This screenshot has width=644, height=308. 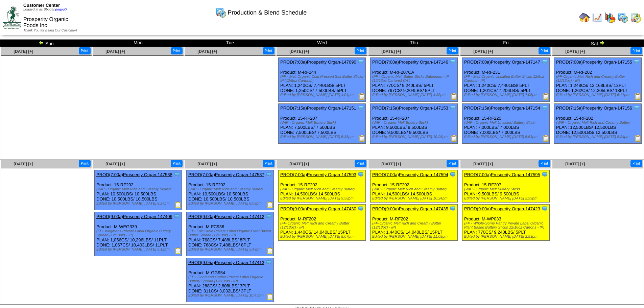 I want to click on div: (FP - Organic Melt Butter Sticks Batonnets - IP (12/16oz Cartons) CA ), so click(x=415, y=79).